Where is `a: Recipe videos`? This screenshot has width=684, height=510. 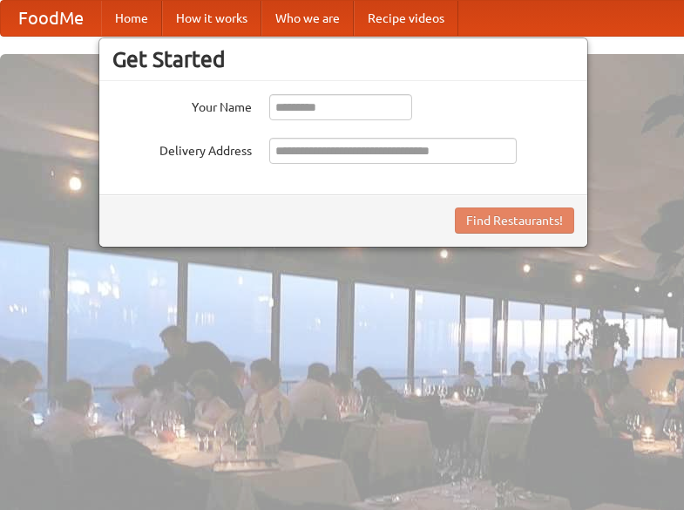 a: Recipe videos is located at coordinates (406, 18).